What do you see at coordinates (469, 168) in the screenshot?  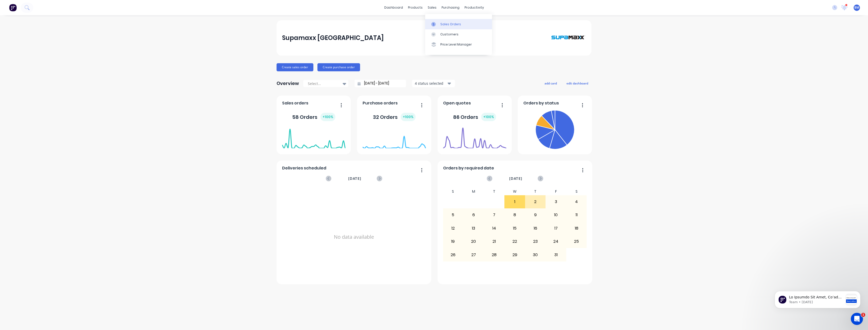 I see `span: Orders by required date` at bounding box center [469, 168].